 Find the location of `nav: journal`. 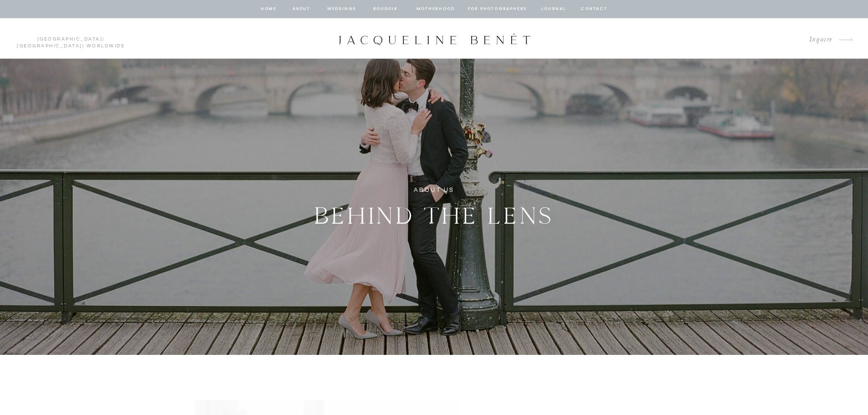

nav: journal is located at coordinates (553, 9).